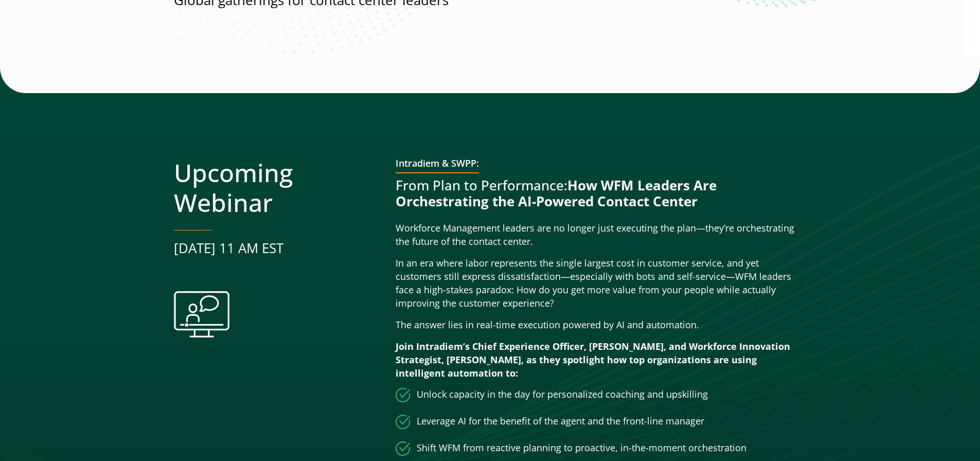 The image size is (980, 461). What do you see at coordinates (276, 187) in the screenshot?
I see `h2: Upcoming Webinar` at bounding box center [276, 187].